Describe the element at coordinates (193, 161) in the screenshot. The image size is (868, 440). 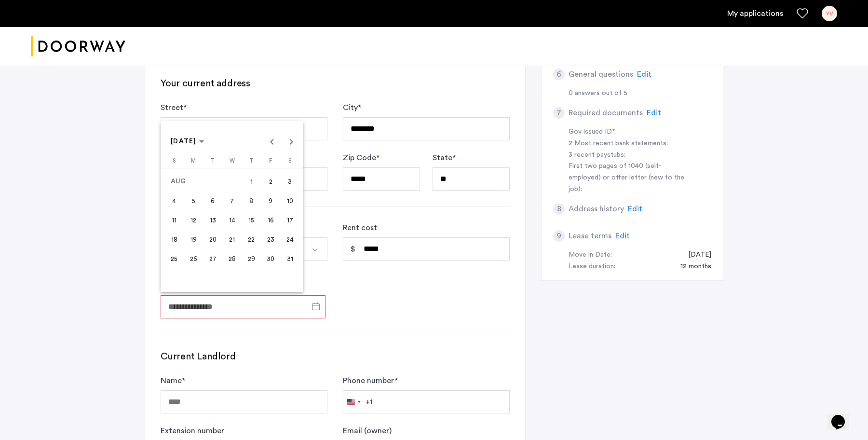
I see `span: M` at that location.